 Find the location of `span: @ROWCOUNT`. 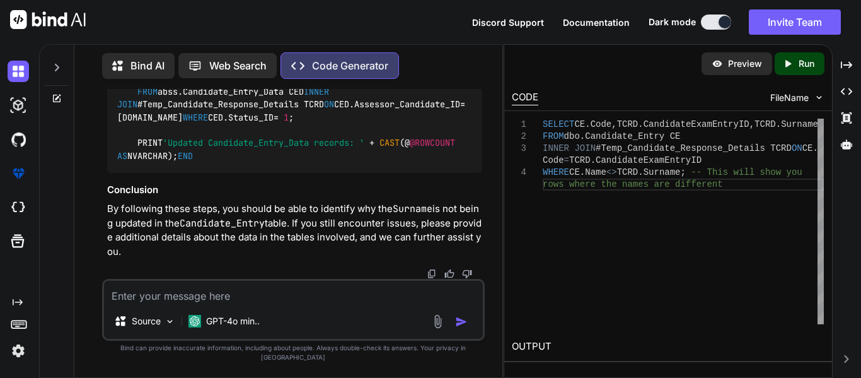

span: @ROWCOUNT is located at coordinates (433, 143).